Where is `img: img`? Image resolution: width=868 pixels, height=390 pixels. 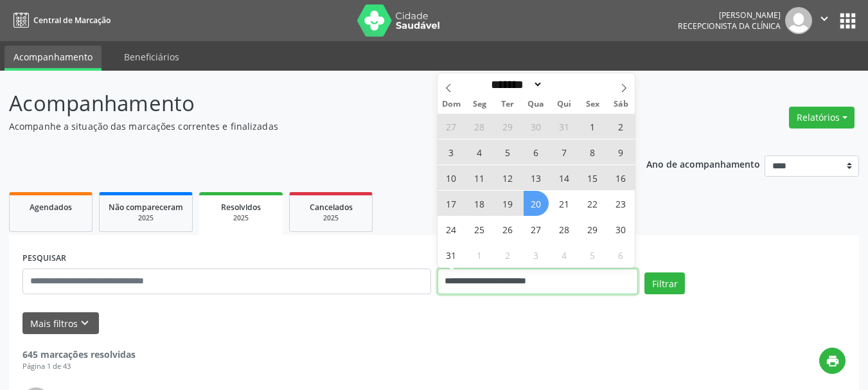 img: img is located at coordinates (798, 20).